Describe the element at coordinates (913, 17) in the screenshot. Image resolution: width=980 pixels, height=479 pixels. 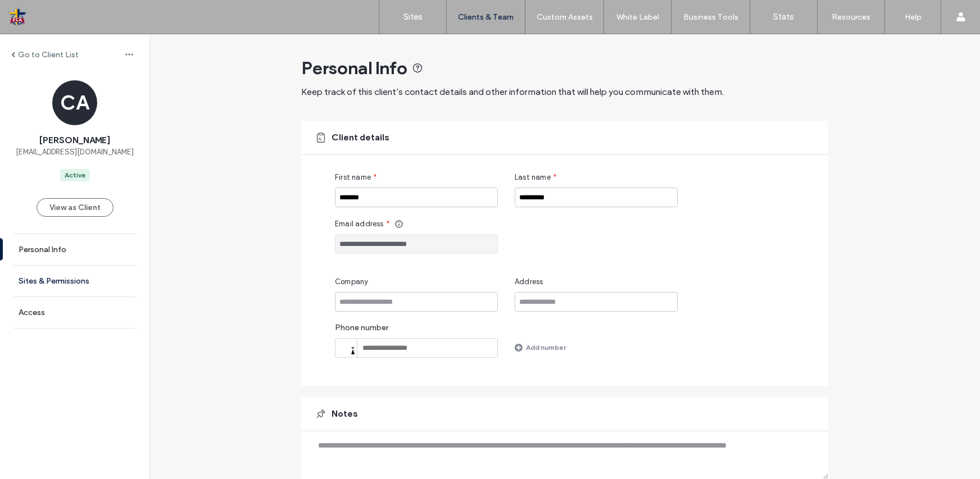
I see `label: Help` at that location.